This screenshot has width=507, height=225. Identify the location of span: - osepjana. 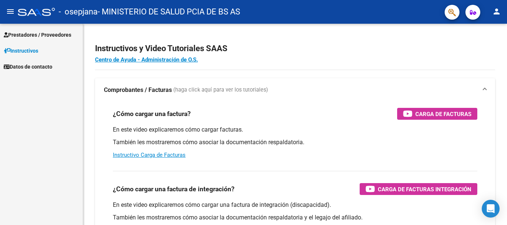
(78, 12).